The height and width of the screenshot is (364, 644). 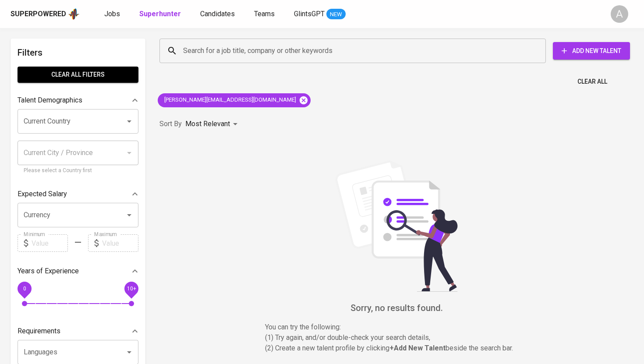 I want to click on a: Teams, so click(x=265, y=14).